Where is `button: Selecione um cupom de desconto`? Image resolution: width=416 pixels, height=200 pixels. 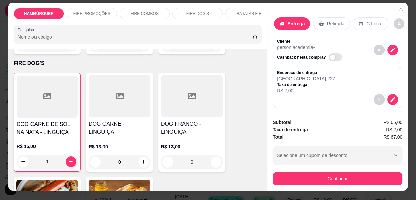
button: Selecione um cupom de desconto is located at coordinates (338, 156).